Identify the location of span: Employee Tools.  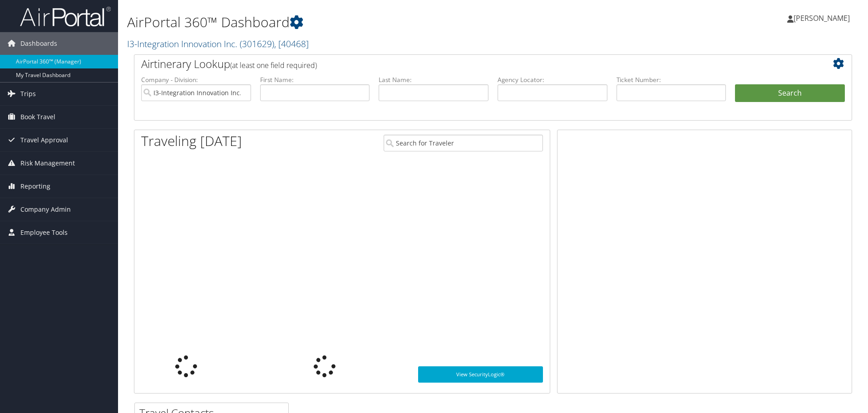
(44, 233).